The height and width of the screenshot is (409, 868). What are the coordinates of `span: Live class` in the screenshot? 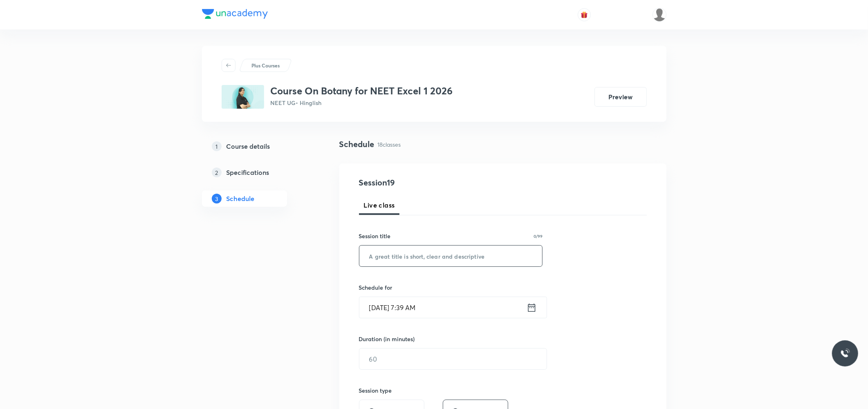 It's located at (379, 206).